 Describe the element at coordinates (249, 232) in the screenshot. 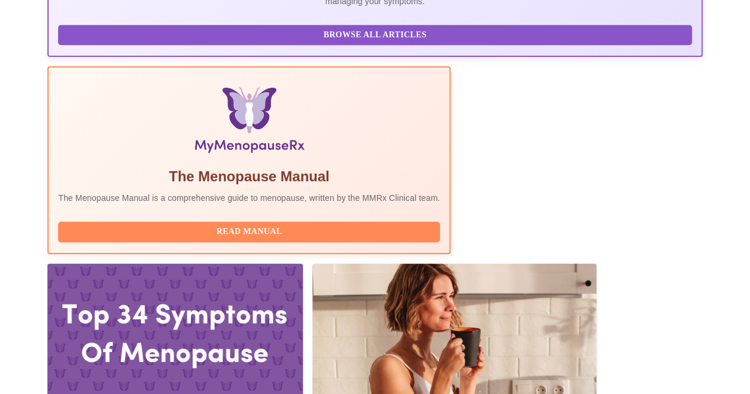

I see `span: Read Manual` at that location.